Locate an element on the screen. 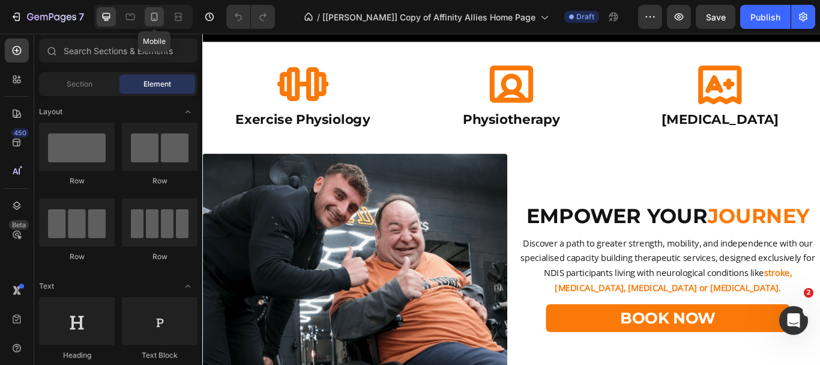  span: Layout is located at coordinates (50, 112).